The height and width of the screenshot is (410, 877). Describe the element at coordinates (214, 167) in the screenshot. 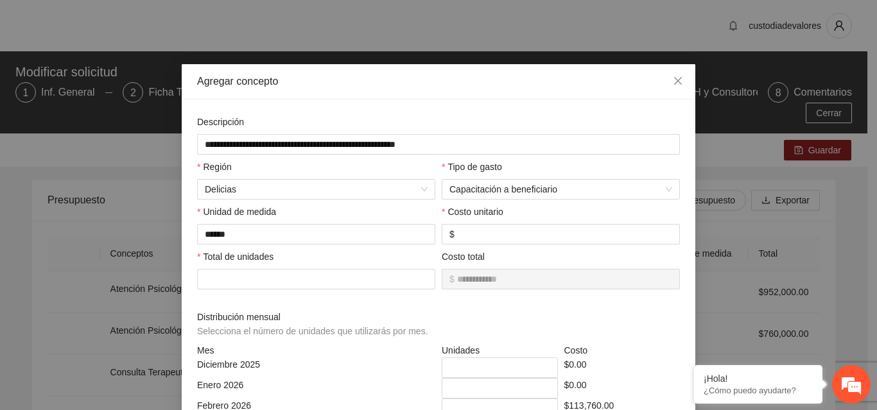

I see `label: Región` at that location.